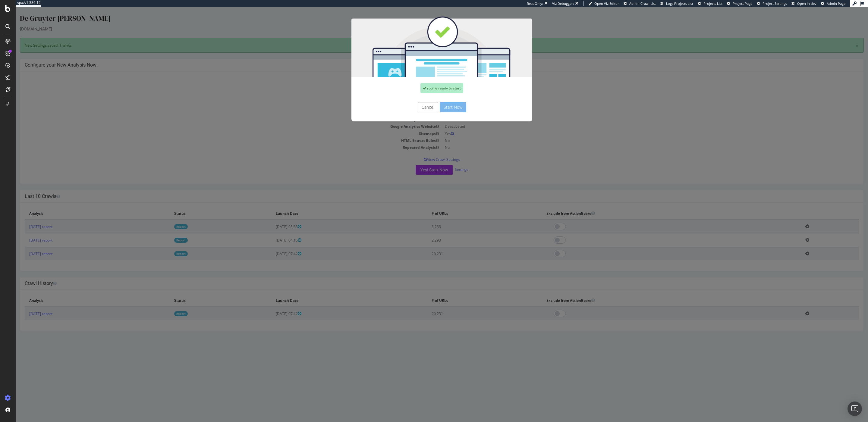 This screenshot has height=422, width=868. What do you see at coordinates (803, 3) in the screenshot?
I see `a: Open in dev` at bounding box center [803, 3].